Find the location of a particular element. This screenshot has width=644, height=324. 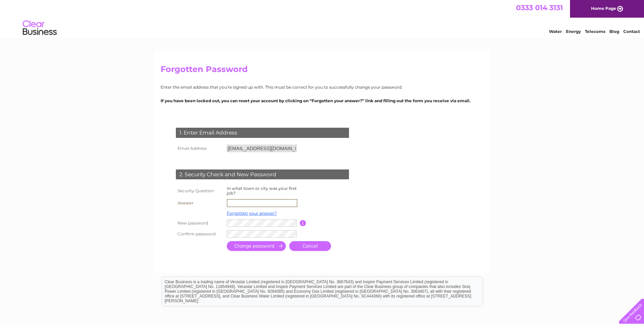

th: Confirm password is located at coordinates (199, 234).